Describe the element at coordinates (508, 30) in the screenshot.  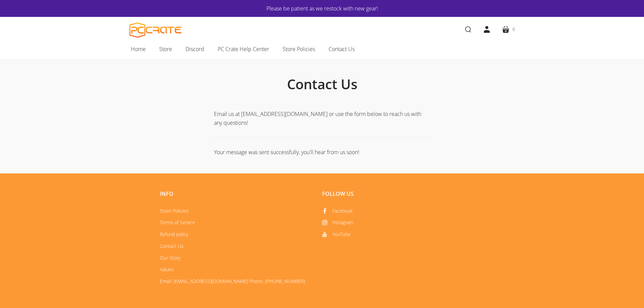
I see `a: 0` at that location.